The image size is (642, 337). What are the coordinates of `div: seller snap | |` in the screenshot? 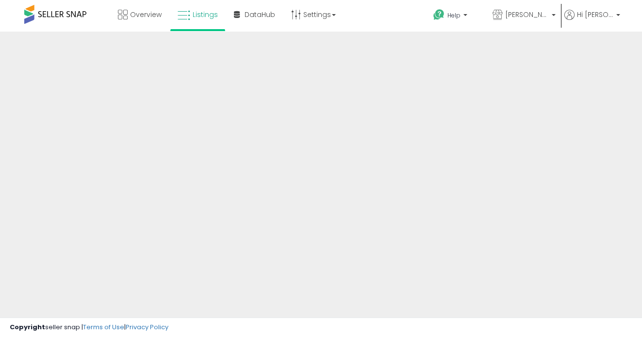 It's located at (89, 327).